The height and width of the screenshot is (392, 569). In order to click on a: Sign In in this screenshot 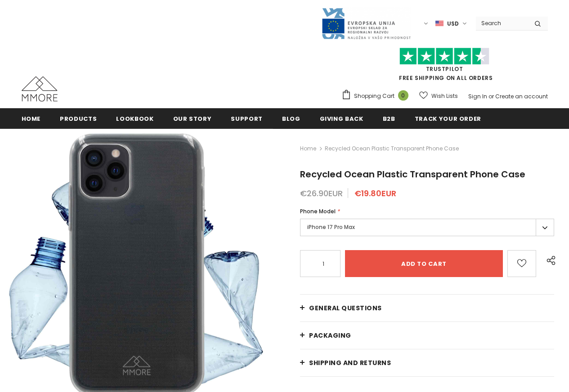, I will do `click(478, 96)`.